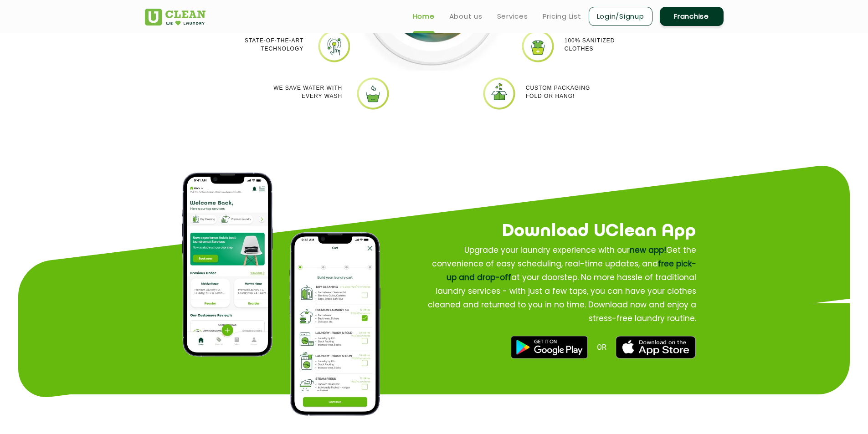 This screenshot has width=868, height=434. I want to click on a: Login/Signup, so click(620, 16).